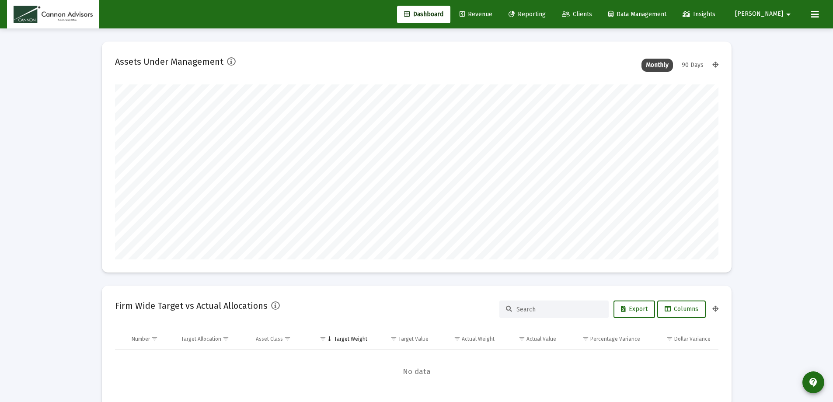  What do you see at coordinates (417, 361) in the screenshot?
I see `div: Data grid` at bounding box center [417, 361].